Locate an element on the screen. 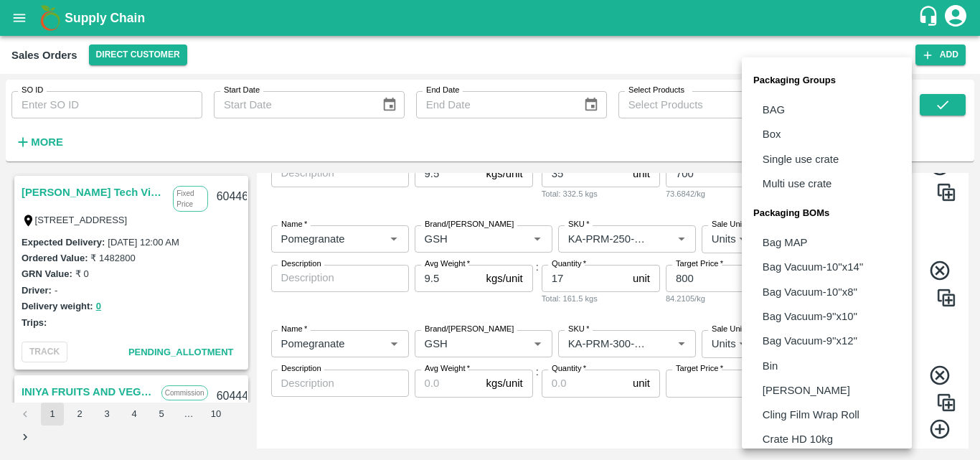  li: Packaging BOMs is located at coordinates (827, 213).